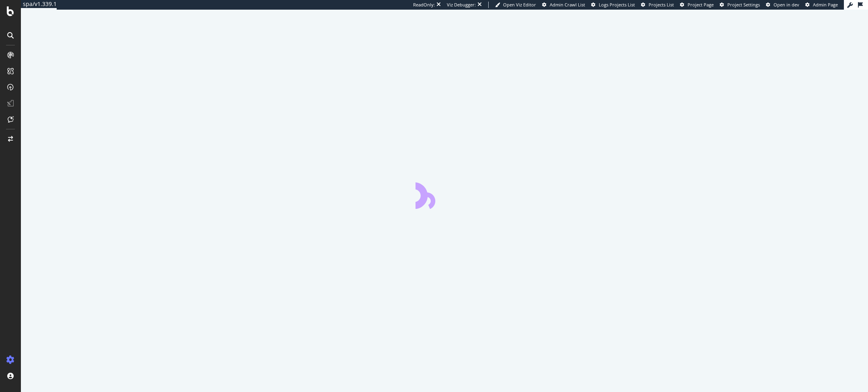 Image resolution: width=868 pixels, height=392 pixels. Describe the element at coordinates (782, 5) in the screenshot. I see `a: Open in dev` at that location.